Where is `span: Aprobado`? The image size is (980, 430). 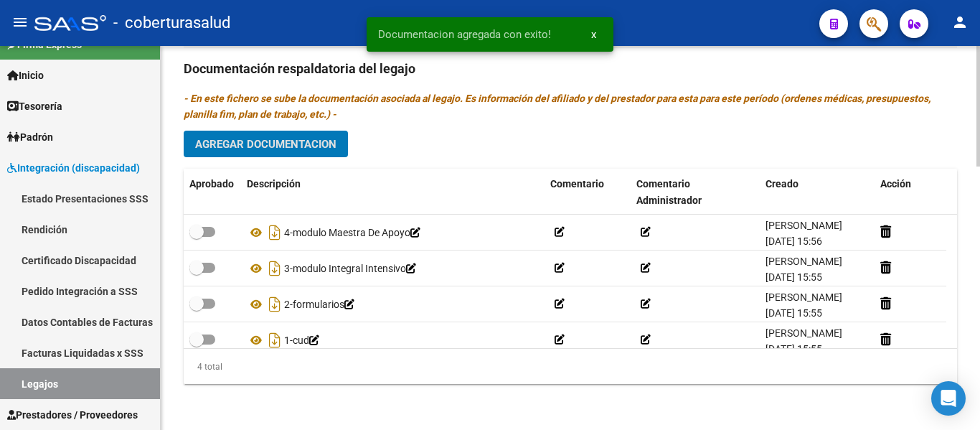
span: Aprobado is located at coordinates (211, 184).